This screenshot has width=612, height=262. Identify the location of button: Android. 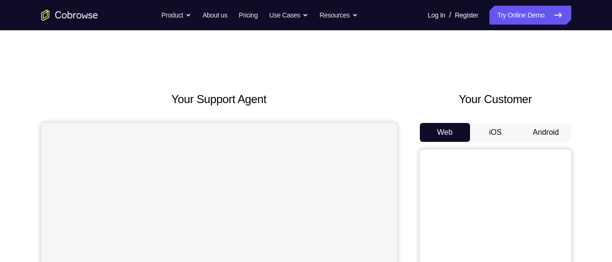
(545, 132).